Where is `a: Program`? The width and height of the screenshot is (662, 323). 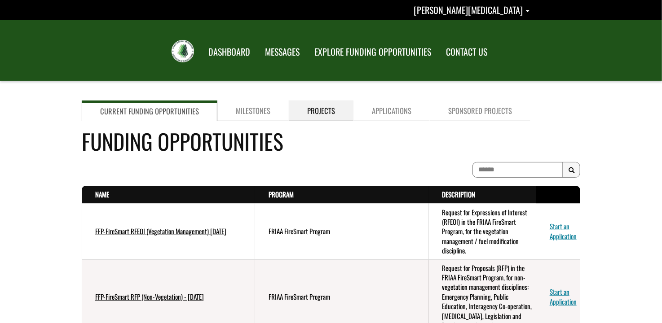
a: Program is located at coordinates (281, 194).